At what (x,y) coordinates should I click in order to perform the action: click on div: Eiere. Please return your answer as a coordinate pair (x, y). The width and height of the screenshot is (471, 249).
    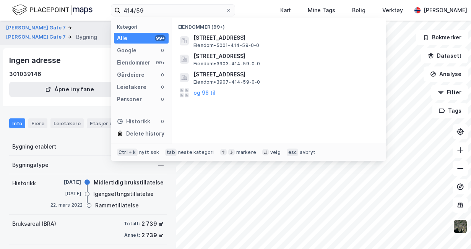
    Looking at the image, I should click on (38, 123).